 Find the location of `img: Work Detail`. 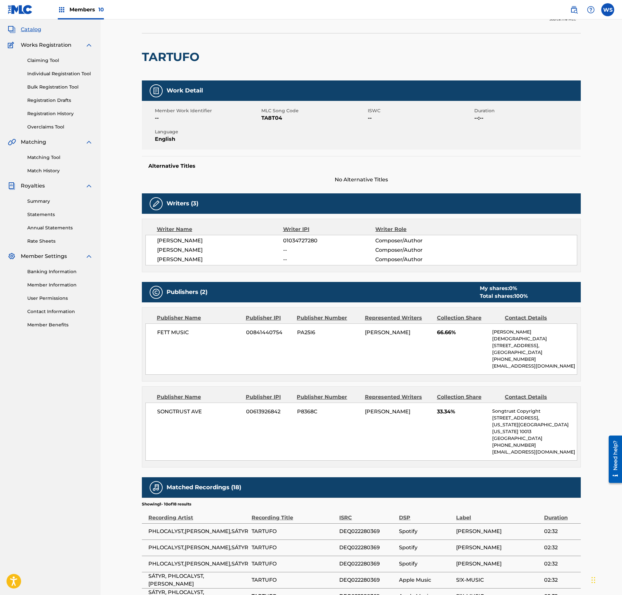

img: Work Detail is located at coordinates (156, 91).